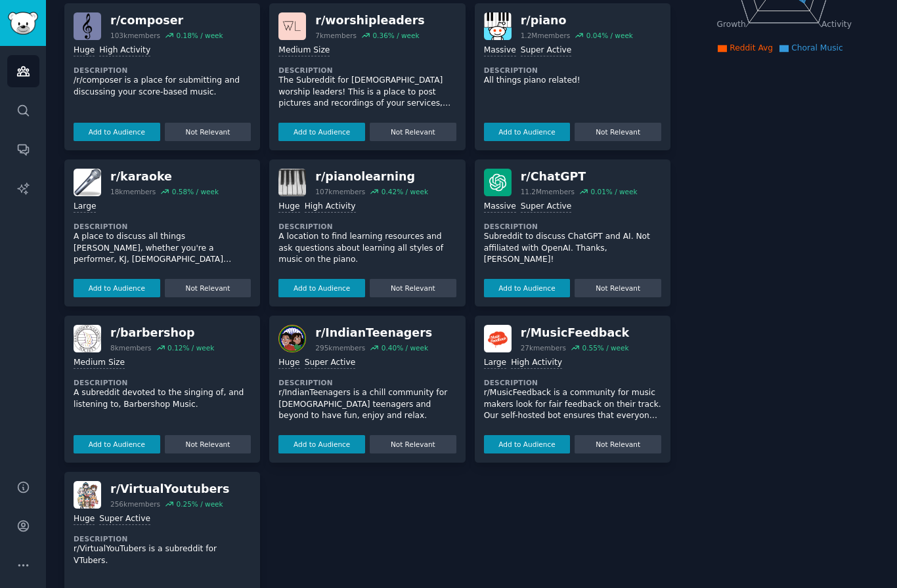 The image size is (897, 588). I want to click on img: barbershop, so click(87, 339).